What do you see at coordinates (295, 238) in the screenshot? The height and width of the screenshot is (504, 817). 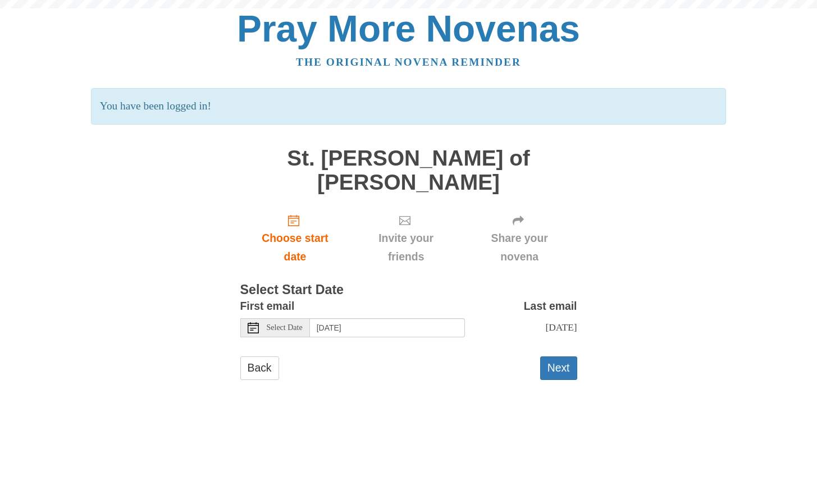 I see `a: Choose start date` at bounding box center [295, 238].